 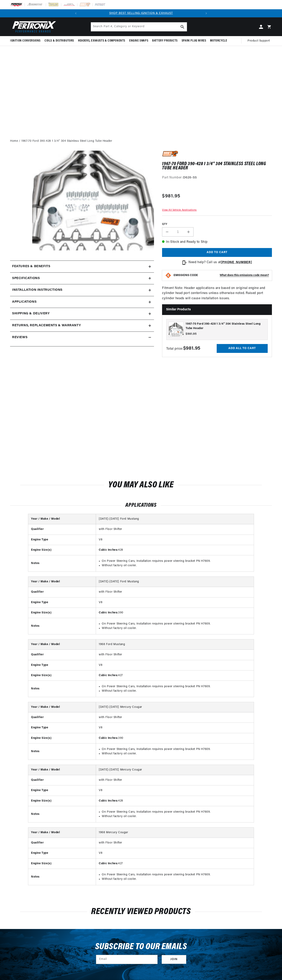 What do you see at coordinates (218, 41) in the screenshot?
I see `span: Motorcycle` at bounding box center [218, 41].